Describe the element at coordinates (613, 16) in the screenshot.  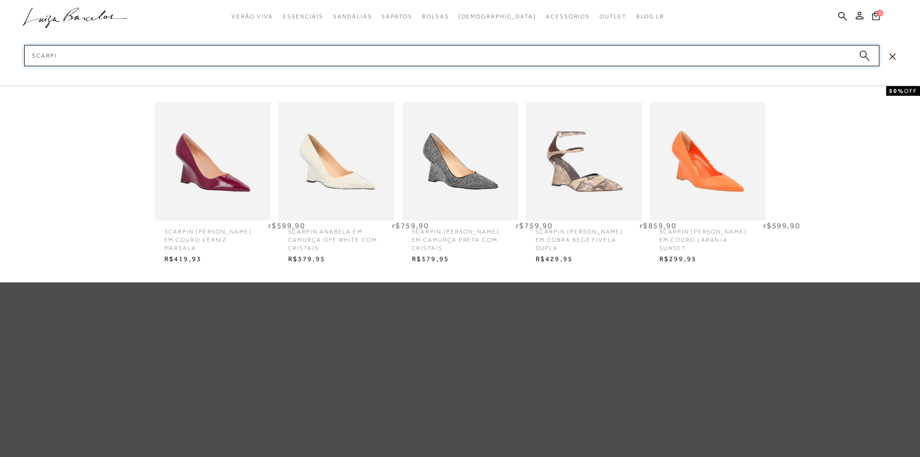
I see `span: Outlet` at that location.